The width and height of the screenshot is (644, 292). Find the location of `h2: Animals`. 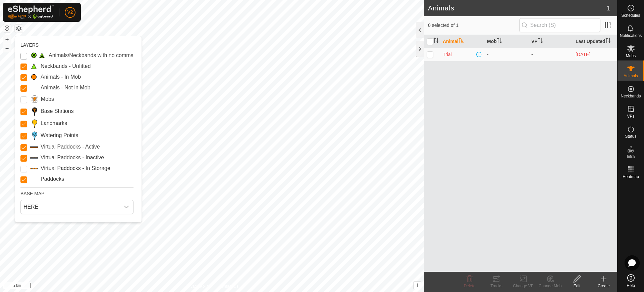

h2: Animals is located at coordinates (517, 8).